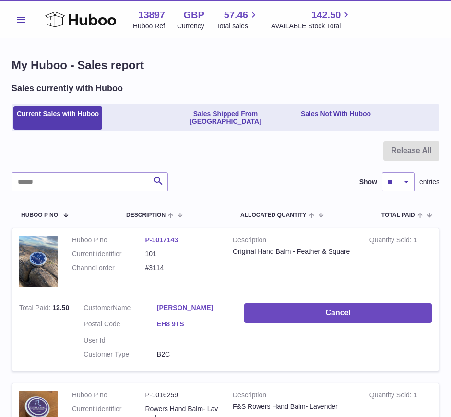 The height and width of the screenshot is (417, 451). What do you see at coordinates (98, 308) in the screenshot?
I see `span: Customer` at bounding box center [98, 308].